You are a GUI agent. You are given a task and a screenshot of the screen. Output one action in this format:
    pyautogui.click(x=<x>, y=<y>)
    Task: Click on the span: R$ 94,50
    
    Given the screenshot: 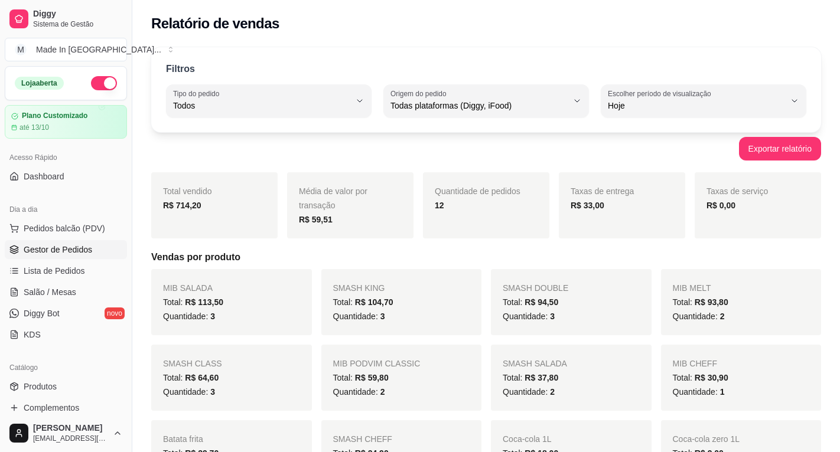 What is the action you would take?
    pyautogui.click(x=541, y=302)
    